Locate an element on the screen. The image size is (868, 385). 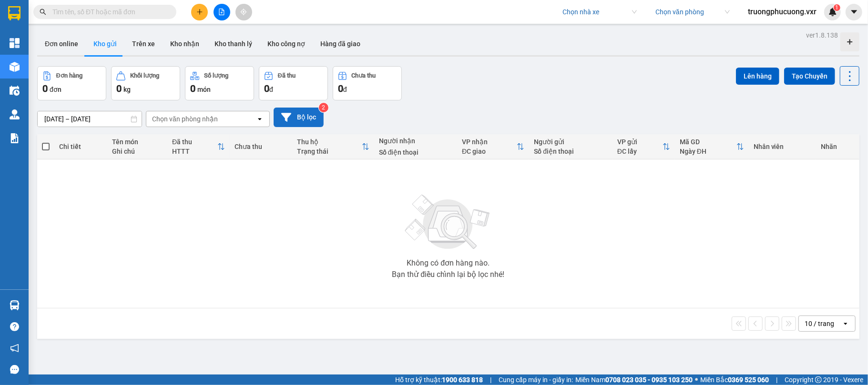
span: caret-down is located at coordinates (854, 12).